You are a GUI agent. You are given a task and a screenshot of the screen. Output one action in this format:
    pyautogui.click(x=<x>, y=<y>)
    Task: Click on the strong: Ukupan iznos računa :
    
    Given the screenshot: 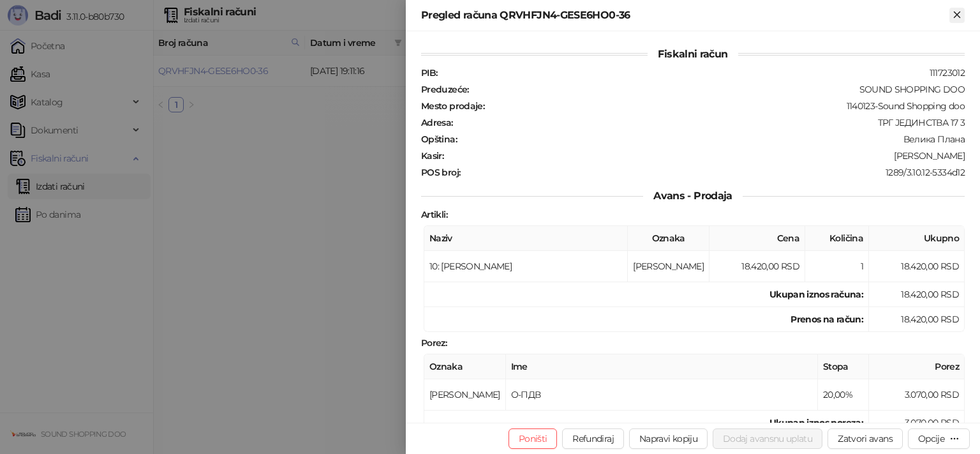 What is the action you would take?
    pyautogui.click(x=816, y=295)
    